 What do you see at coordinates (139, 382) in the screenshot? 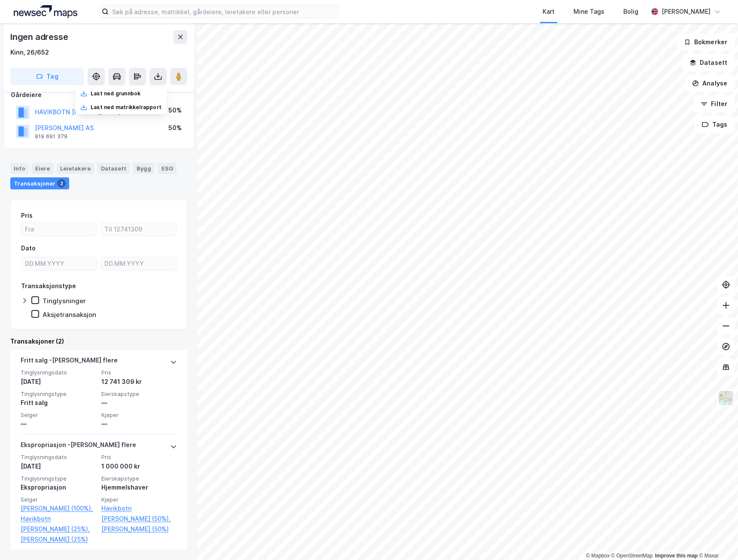
I see `div: 12 741 309 kr` at bounding box center [139, 382].